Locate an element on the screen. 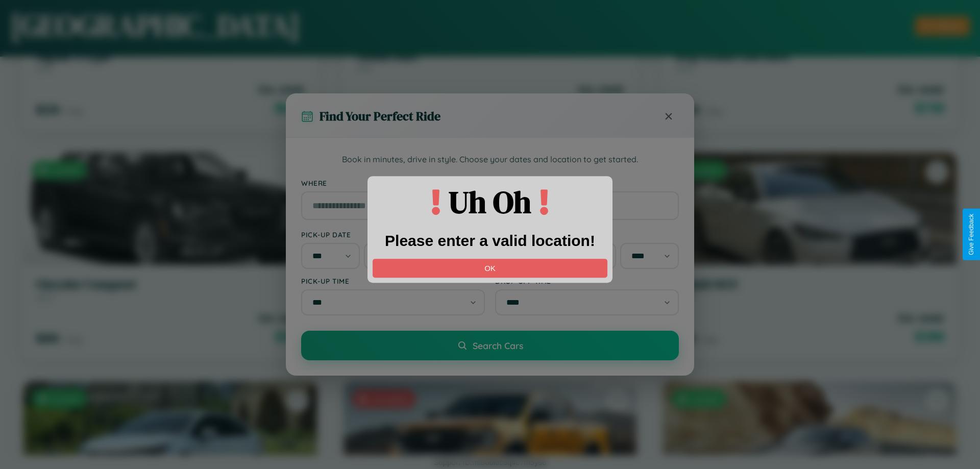 This screenshot has height=469, width=980. label: Drop-off Time is located at coordinates (587, 281).